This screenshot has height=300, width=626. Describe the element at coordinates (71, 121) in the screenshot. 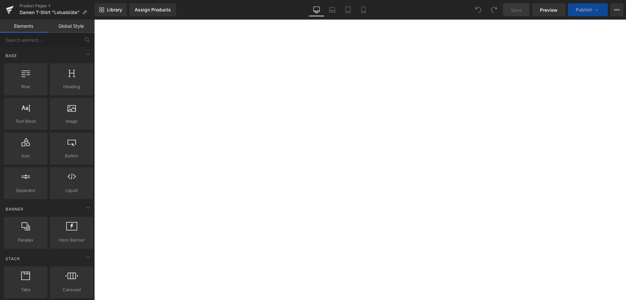

I see `span: Image` at that location.